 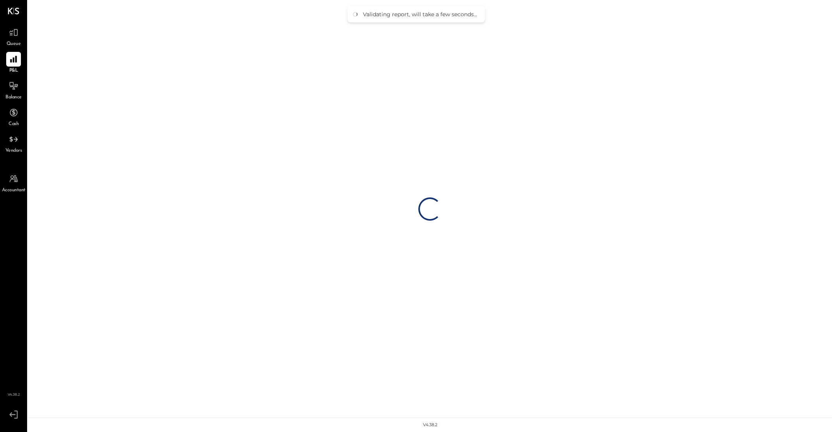 I want to click on a: Queue, so click(x=14, y=36).